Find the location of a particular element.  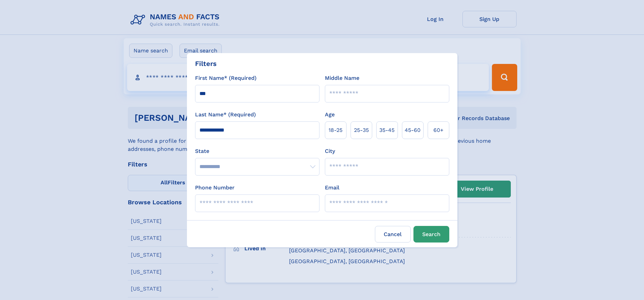

span: 25‑35 is located at coordinates (361, 130).